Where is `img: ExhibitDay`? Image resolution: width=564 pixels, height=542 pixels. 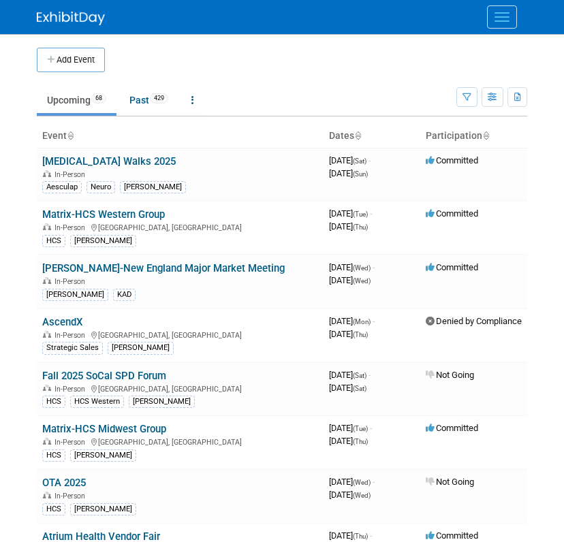 img: ExhibitDay is located at coordinates (71, 18).